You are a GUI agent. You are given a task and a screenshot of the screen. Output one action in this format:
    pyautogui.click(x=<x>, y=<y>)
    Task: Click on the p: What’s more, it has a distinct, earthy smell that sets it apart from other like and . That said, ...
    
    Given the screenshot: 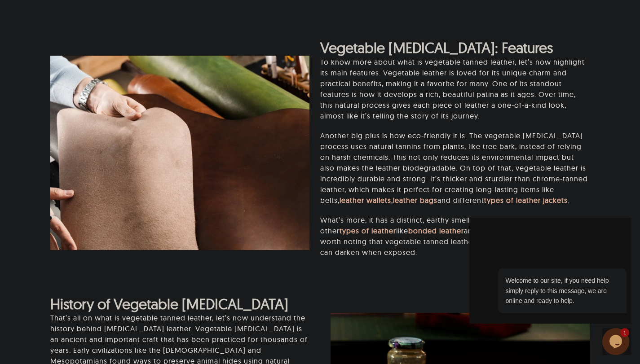 What is the action you would take?
    pyautogui.click(x=455, y=236)
    